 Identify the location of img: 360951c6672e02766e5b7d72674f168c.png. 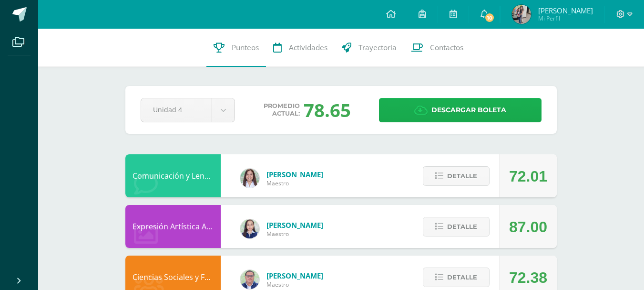
(250, 229).